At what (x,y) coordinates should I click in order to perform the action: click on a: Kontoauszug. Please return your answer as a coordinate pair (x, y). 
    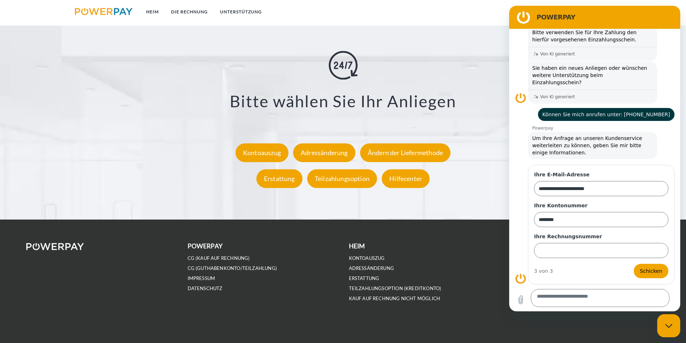
    Looking at the image, I should click on (262, 153).